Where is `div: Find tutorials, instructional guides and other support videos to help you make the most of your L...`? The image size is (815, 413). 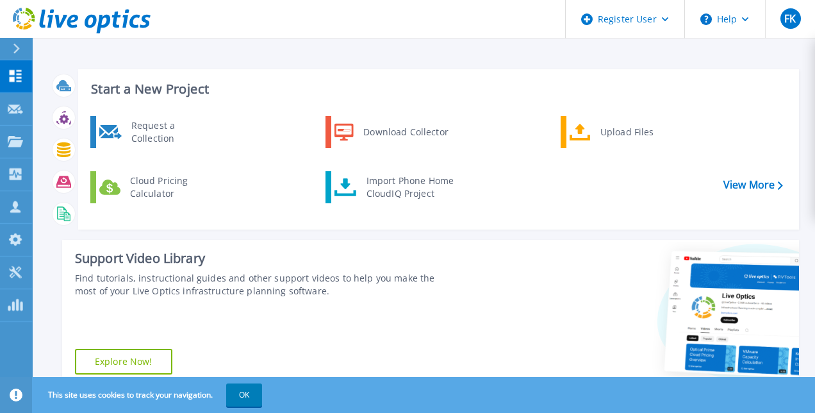 div: Find tutorials, instructional guides and other support videos to help you make the most of your L... is located at coordinates (267, 285).